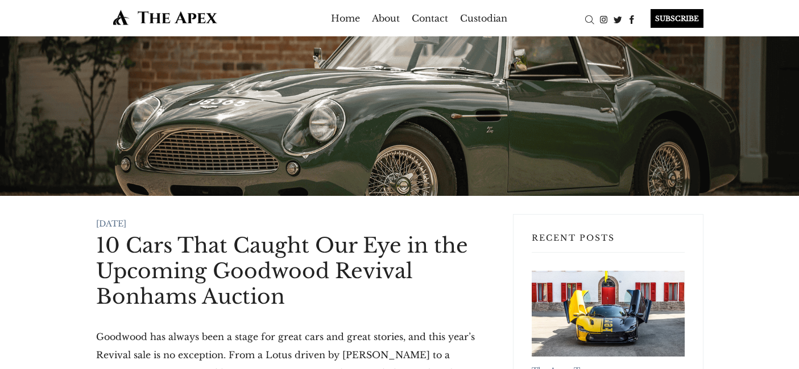 This screenshot has height=369, width=799. Describe the element at coordinates (603, 19) in the screenshot. I see `a: Instagram` at that location.